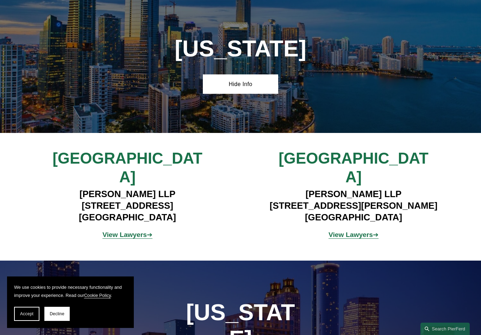 The height and width of the screenshot is (335, 481). What do you see at coordinates (241, 84) in the screenshot?
I see `a: Hide Info` at bounding box center [241, 84].